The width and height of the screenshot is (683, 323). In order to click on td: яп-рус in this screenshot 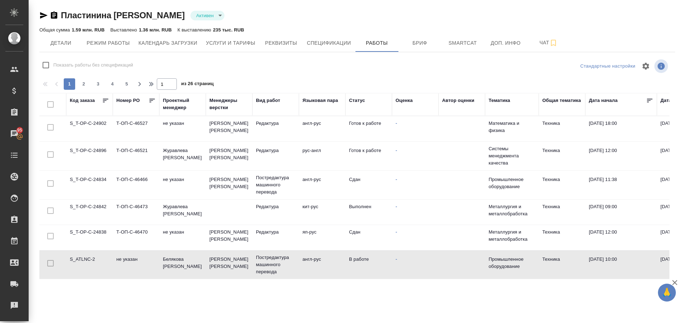, I will do `click(322, 238)`.